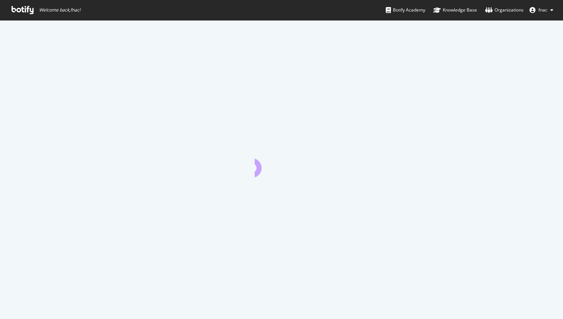 The width and height of the screenshot is (563, 319). I want to click on div: animation, so click(281, 164).